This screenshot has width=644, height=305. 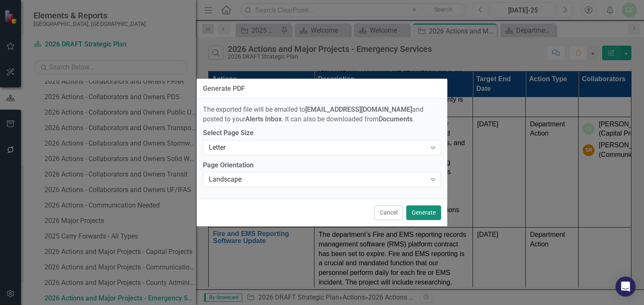 I want to click on button: Cancel, so click(x=389, y=213).